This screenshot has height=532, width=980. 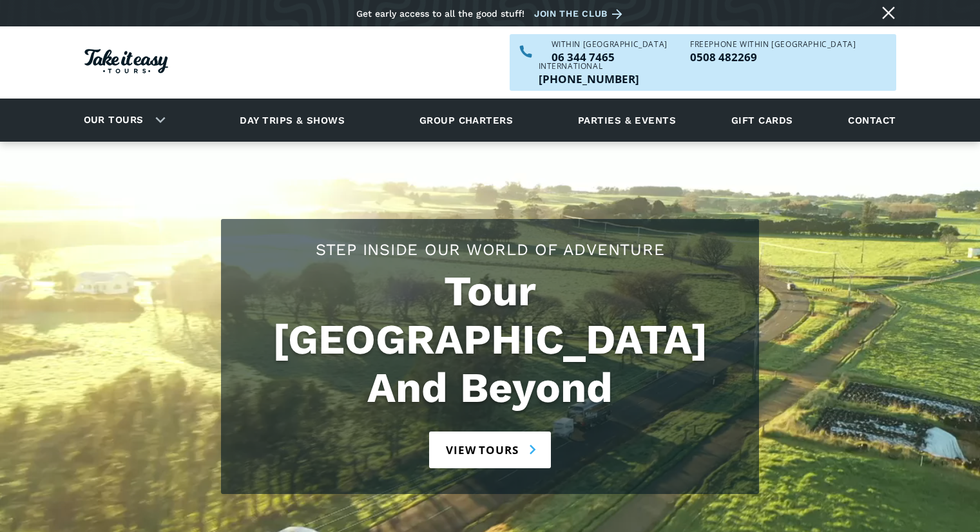 I want to click on a: Parties & events, so click(x=627, y=120).